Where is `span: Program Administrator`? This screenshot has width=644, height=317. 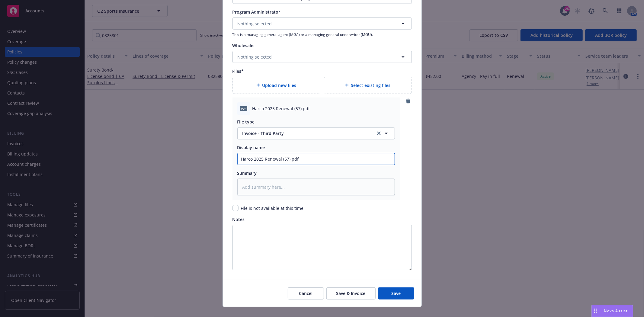
span: Program Administrator is located at coordinates (256, 12).